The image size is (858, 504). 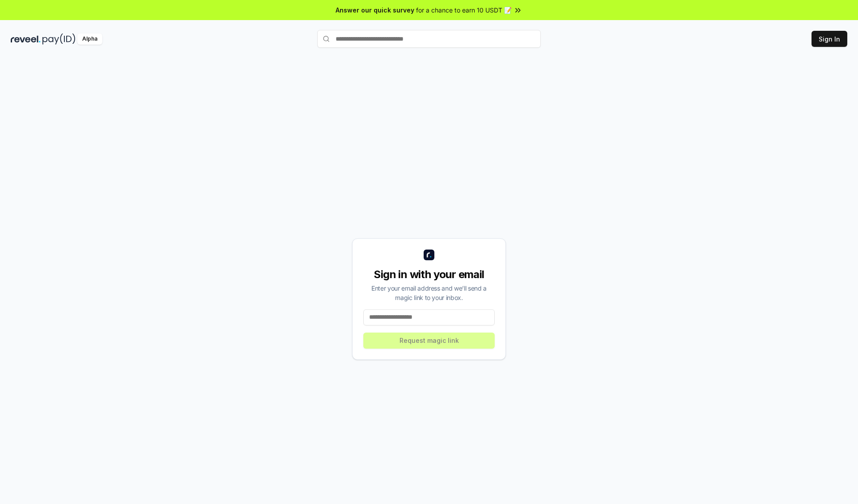 I want to click on button: Sign In, so click(x=829, y=39).